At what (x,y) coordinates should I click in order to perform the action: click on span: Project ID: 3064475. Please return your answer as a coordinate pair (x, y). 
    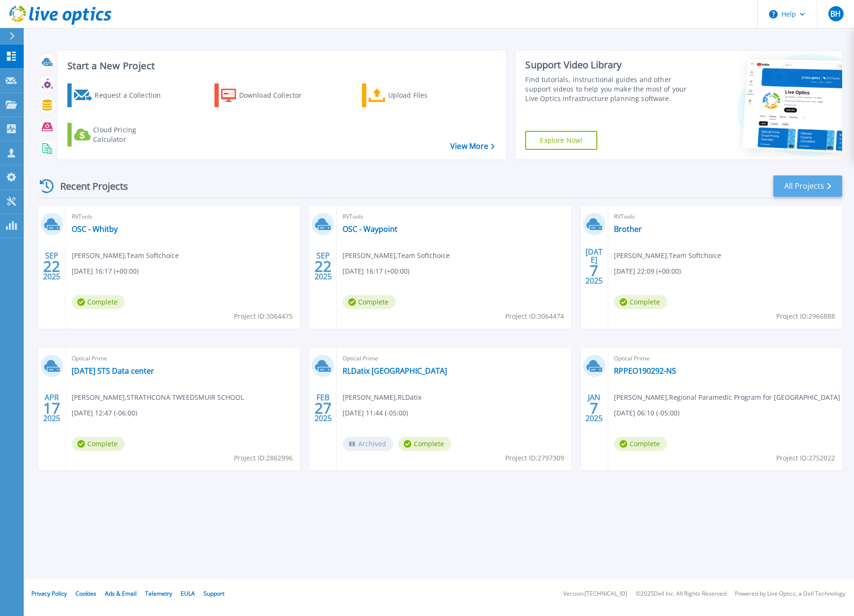
    Looking at the image, I should click on (263, 316).